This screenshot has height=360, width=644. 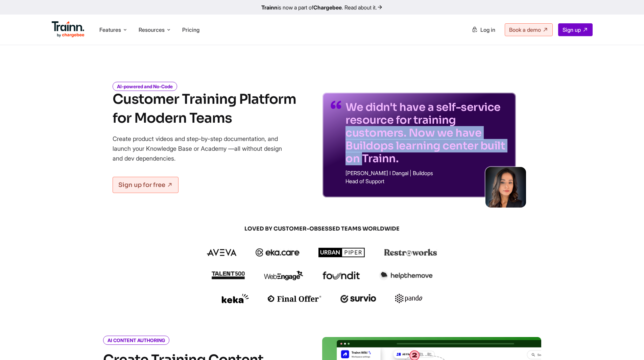 I want to click on span: Resources, so click(x=151, y=30).